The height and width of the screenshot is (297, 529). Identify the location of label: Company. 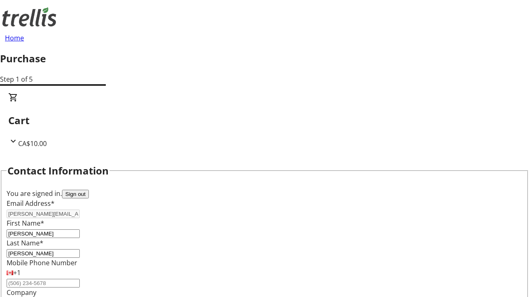
(21, 293).